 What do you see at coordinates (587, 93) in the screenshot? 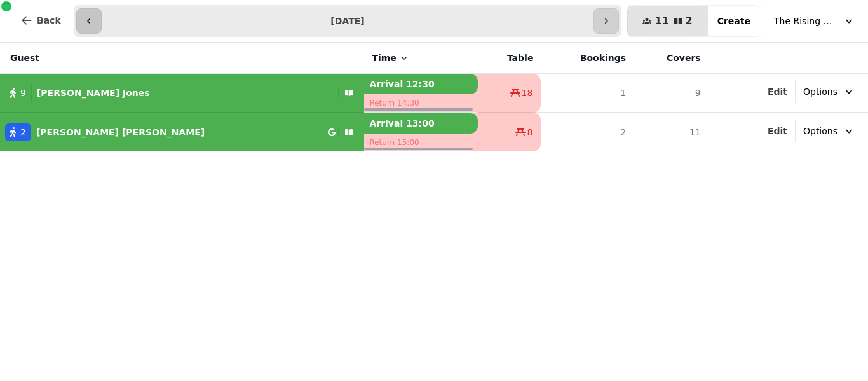
I see `td: 1` at bounding box center [587, 93].